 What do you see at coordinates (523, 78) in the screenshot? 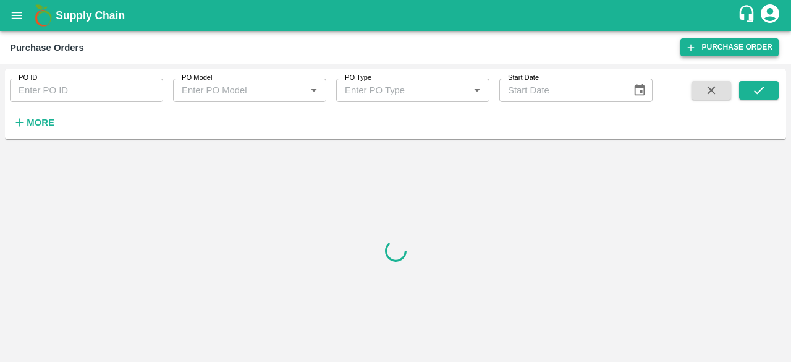
I see `label: Start Date` at bounding box center [523, 78].